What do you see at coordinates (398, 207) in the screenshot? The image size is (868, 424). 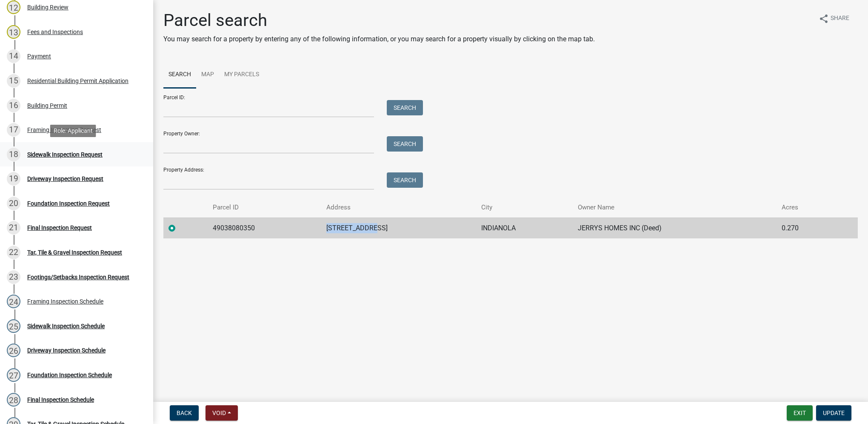 I see `th: Address` at bounding box center [398, 207].